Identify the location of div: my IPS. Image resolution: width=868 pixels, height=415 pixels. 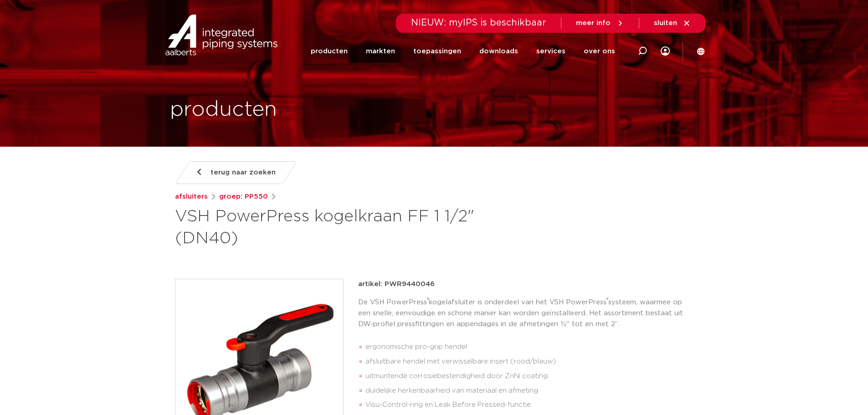
(665, 51).